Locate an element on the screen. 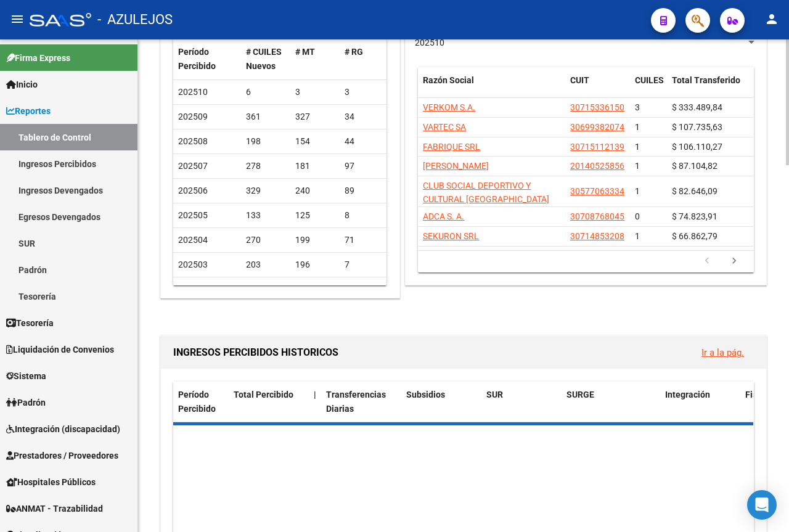  span: 202503 is located at coordinates (193, 265).